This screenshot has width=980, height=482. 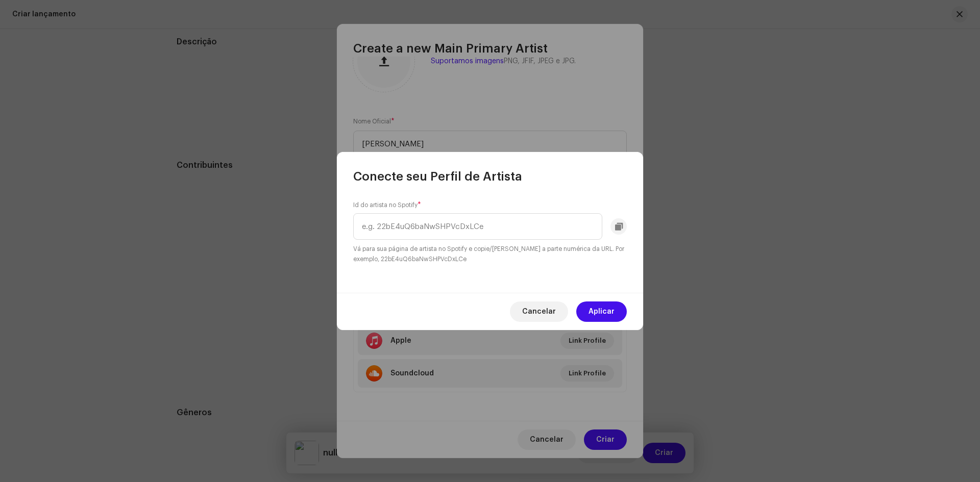 What do you see at coordinates (438, 177) in the screenshot?
I see `span: Conecte seu Perfil de Artista` at bounding box center [438, 177].